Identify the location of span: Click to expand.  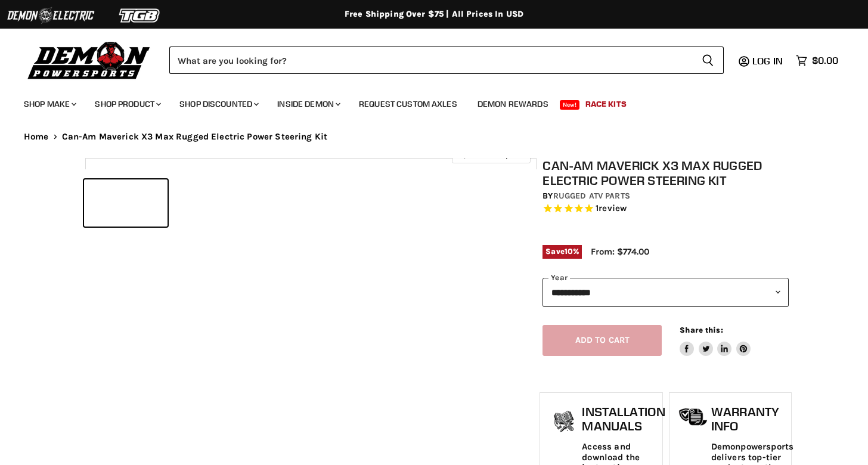
(490, 154).